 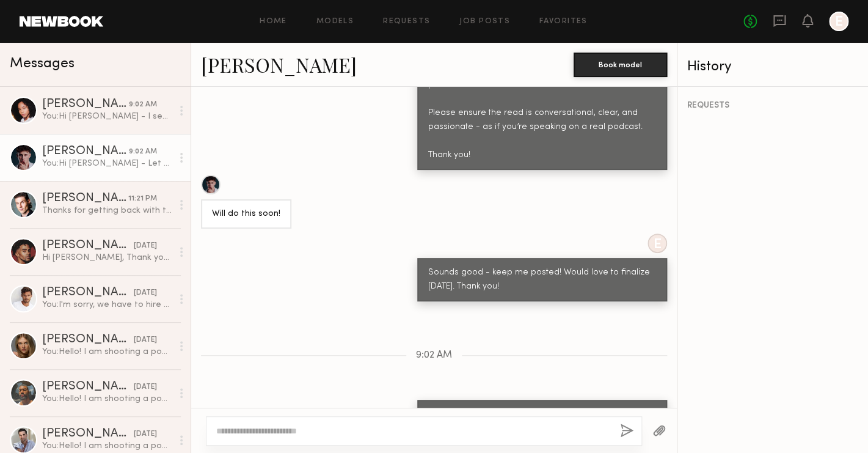 What do you see at coordinates (564, 22) in the screenshot?
I see `a: Favorites` at bounding box center [564, 22].